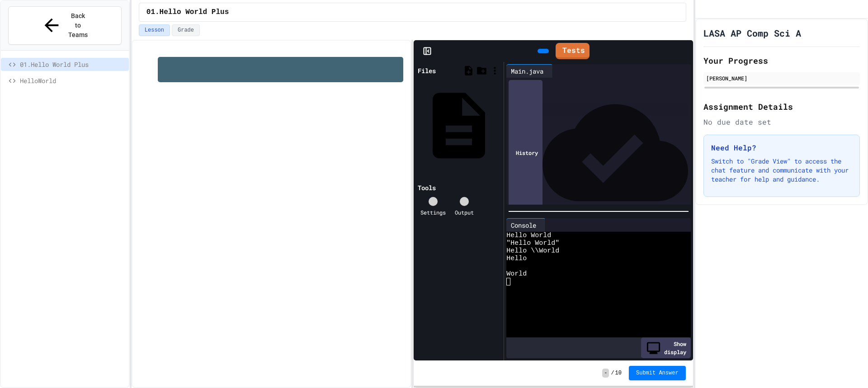  Describe the element at coordinates (516, 274) in the screenshot. I see `span: World` at that location.